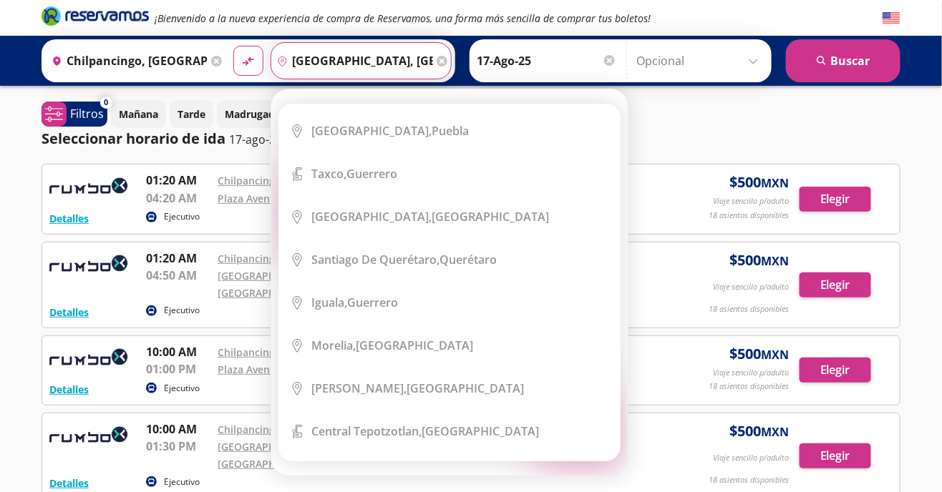 Image resolution: width=942 pixels, height=492 pixels. I want to click on p: 17-ago-25, so click(255, 140).